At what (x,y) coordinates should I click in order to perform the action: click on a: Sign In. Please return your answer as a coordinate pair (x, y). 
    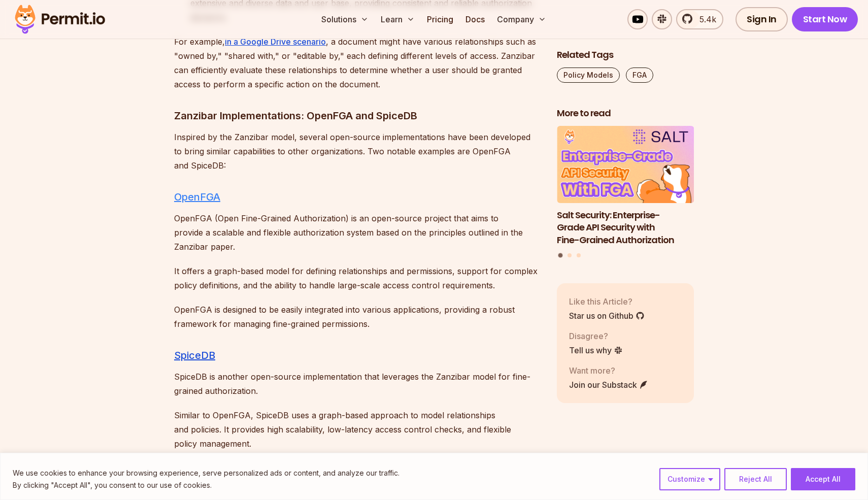
    Looking at the image, I should click on (761, 19).